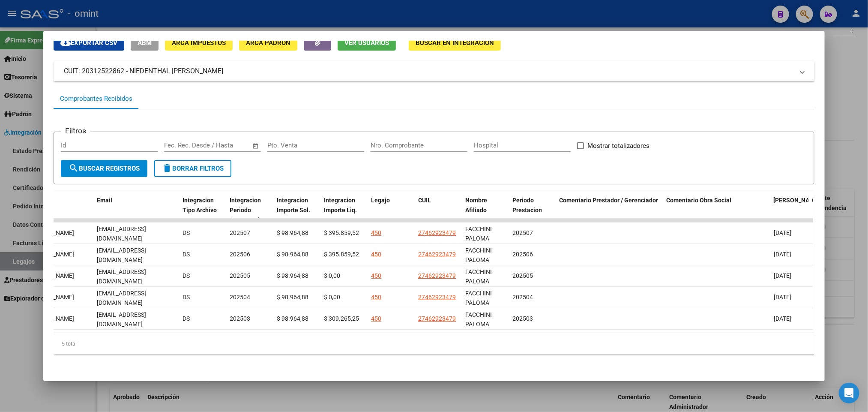  Describe the element at coordinates (850, 393) in the screenshot. I see `div: Open Intercom Messenger` at that location.